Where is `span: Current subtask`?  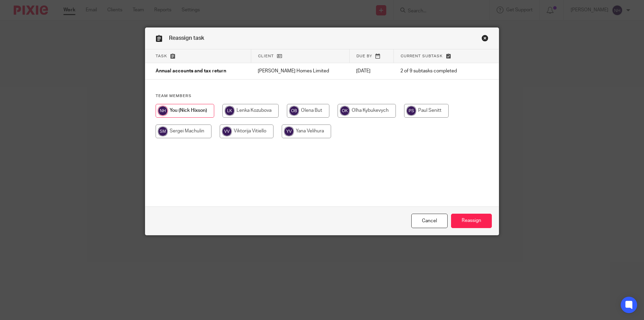 span: Current subtask is located at coordinates (422, 56).